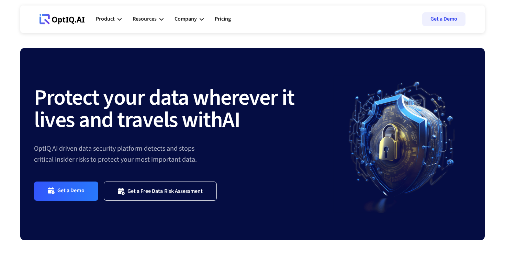  I want to click on div: Webflow Homepage, so click(39, 24).